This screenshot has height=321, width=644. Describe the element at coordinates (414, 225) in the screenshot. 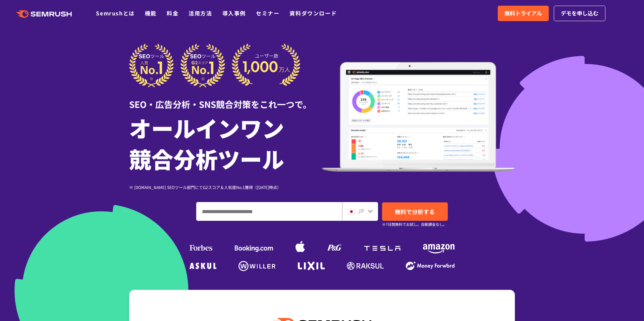

I see `small: ※7日間無料でお試し。自動課金なし。` at that location.